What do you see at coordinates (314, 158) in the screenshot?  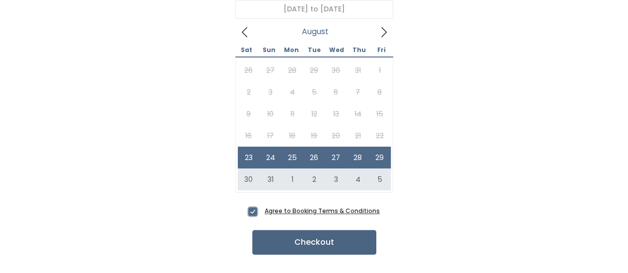 I see `span: August 26, 2025` at bounding box center [314, 158].